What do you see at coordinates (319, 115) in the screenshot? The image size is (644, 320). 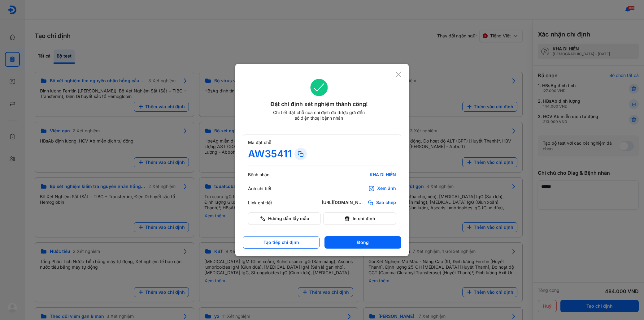 I see `div: Chi tiết đặt chỗ của chỉ định đã được gửi đến số điện thoại bệnh nhân` at bounding box center [319, 115].